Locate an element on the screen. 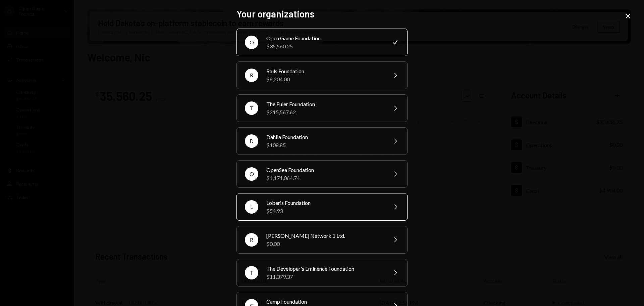  div: Rails Foundation is located at coordinates (325, 71).